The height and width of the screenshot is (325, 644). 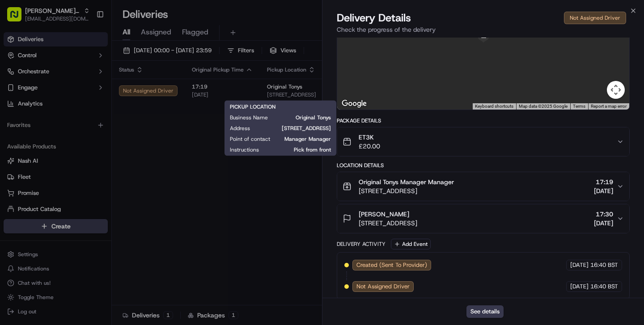 I want to click on a: 💻API Documentation, so click(x=110, y=204).